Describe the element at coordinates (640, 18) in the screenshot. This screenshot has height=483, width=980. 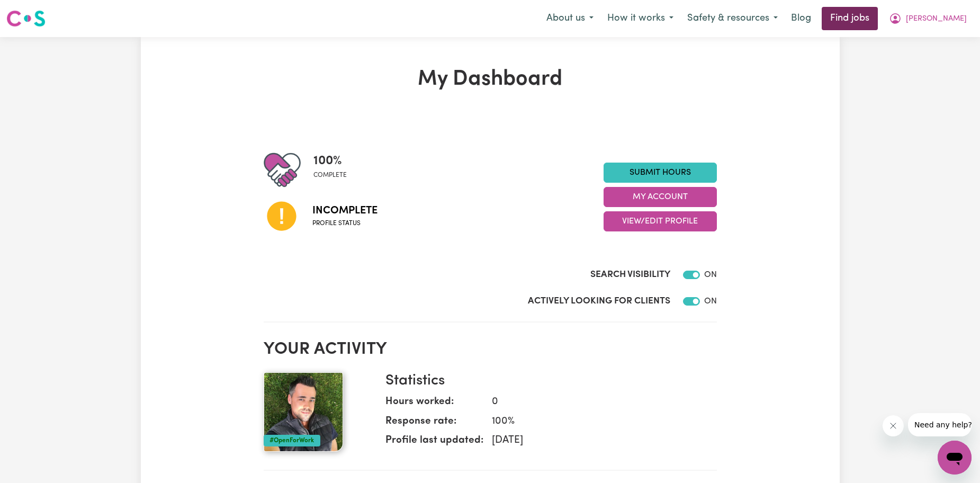
I see `button: How it works` at that location.